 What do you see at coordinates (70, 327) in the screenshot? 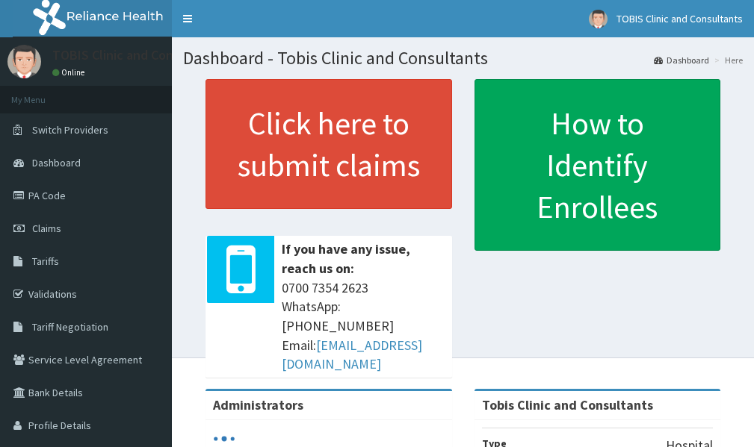
I see `span: Tariff Negotiation` at bounding box center [70, 327].